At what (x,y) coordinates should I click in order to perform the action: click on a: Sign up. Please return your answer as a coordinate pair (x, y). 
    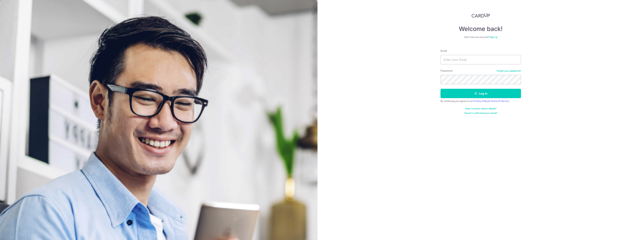
    Looking at the image, I should click on (493, 37).